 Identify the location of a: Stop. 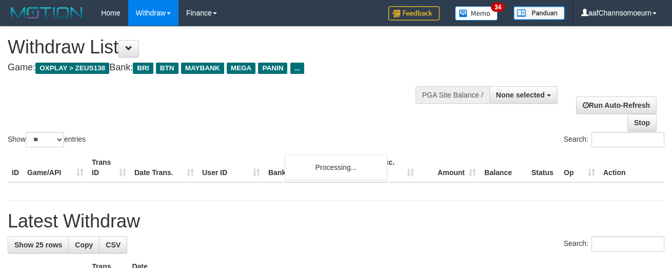
(641, 123).